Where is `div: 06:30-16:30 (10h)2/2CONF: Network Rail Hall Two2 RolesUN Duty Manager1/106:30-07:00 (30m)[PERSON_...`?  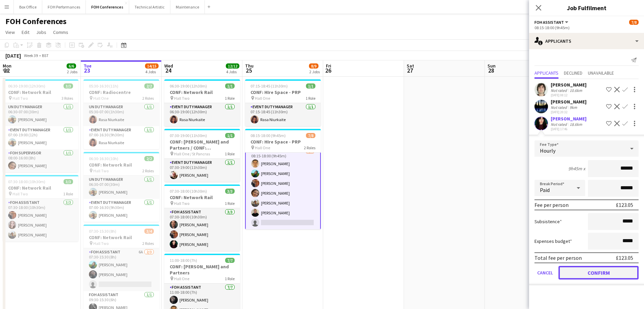
div: 06:30-16:30 (10h)2/2CONF: Network Rail Hall Two2 RolesUN Duty Manager1/106:30-07:00 (30m)[PERSON_... is located at coordinates (122, 186).